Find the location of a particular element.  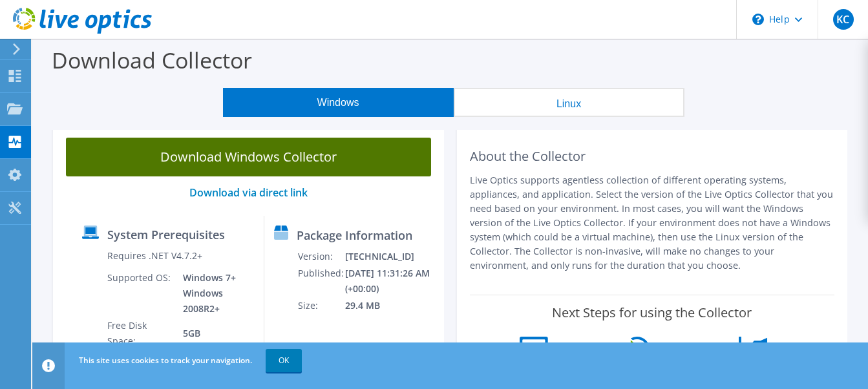

td: 5GB is located at coordinates (213, 333).